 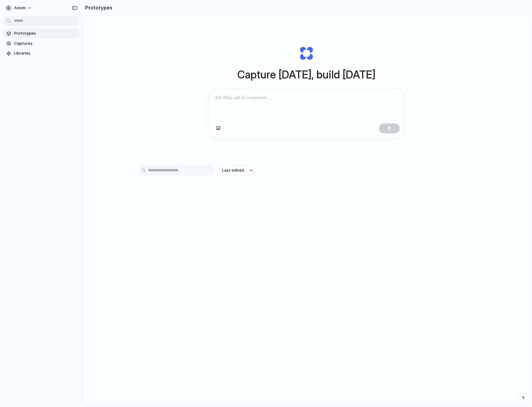 What do you see at coordinates (46, 54) in the screenshot?
I see `span: Libraries` at bounding box center [46, 54].